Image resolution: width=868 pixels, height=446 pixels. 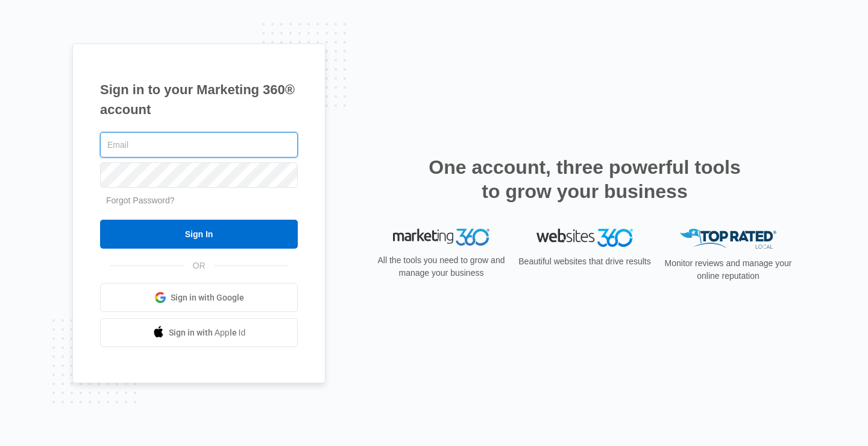 I want to click on a: Sign in with Google, so click(x=199, y=297).